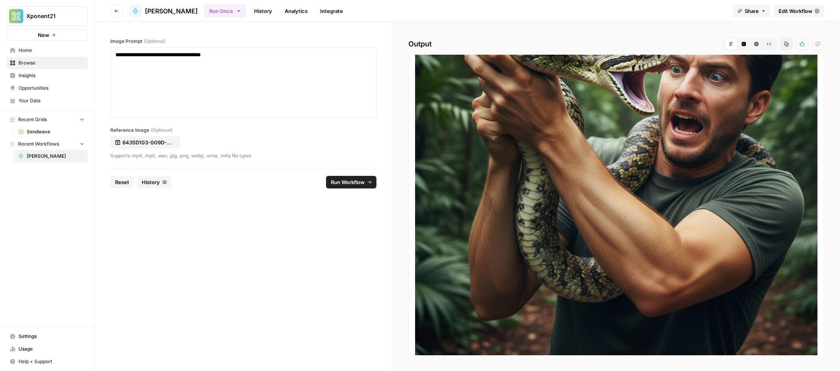 The height and width of the screenshot is (371, 840). What do you see at coordinates (51, 88) in the screenshot?
I see `span: Opportunities` at bounding box center [51, 88].